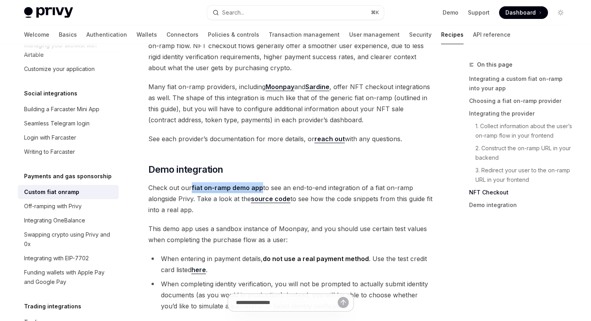 The image size is (591, 321). What do you see at coordinates (49, 152) in the screenshot?
I see `div: Writing to Farcaster` at bounding box center [49, 152].